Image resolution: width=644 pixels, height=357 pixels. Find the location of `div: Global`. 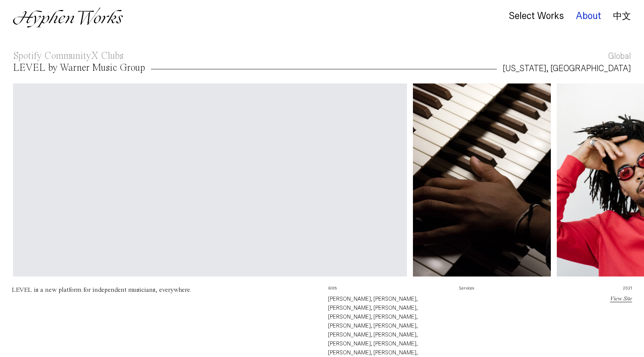

div: Global is located at coordinates (620, 56).